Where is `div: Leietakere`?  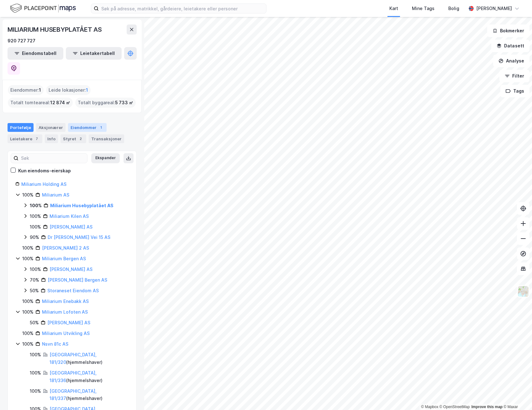 div: Leietakere is located at coordinates (25, 139).